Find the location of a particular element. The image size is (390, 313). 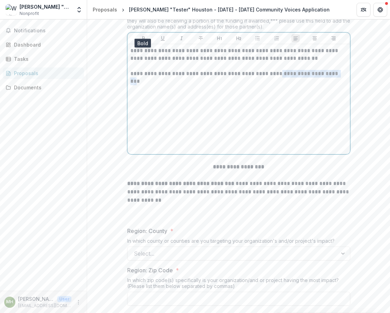

button: Ordered List is located at coordinates (276, 38).